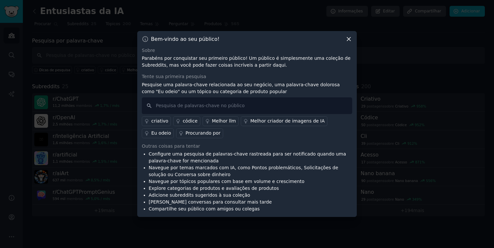 This screenshot has height=248, width=494. What do you see at coordinates (204, 209) in the screenshot?
I see `font: Compartilhe seu público com amigos ou colegas` at bounding box center [204, 209].